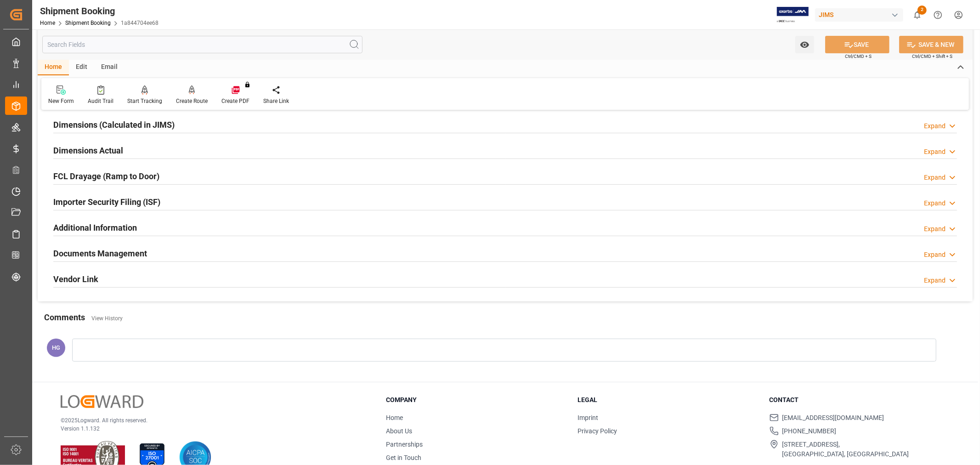  Describe the element at coordinates (860, 399) in the screenshot. I see `h3: Contact` at that location.